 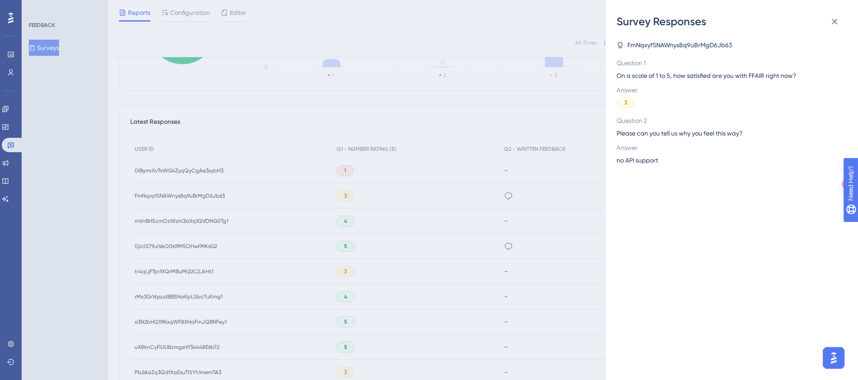 What do you see at coordinates (39, 8) in the screenshot?
I see `span: Need Help?` at bounding box center [39, 8].